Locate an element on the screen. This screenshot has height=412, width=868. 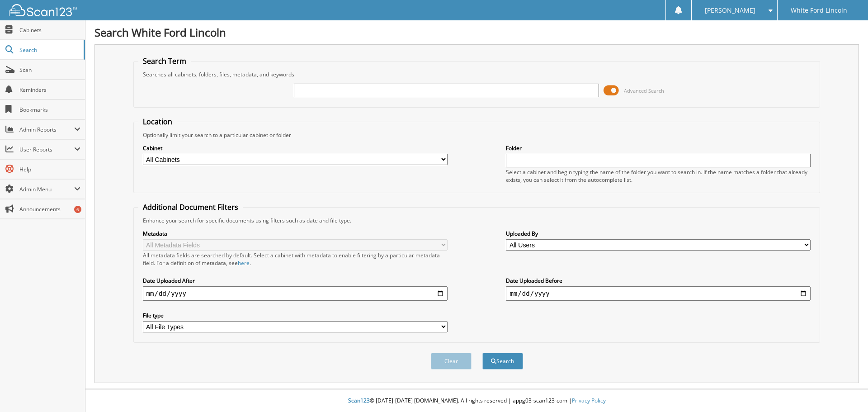
label: Date Uploaded After is located at coordinates (295, 280).